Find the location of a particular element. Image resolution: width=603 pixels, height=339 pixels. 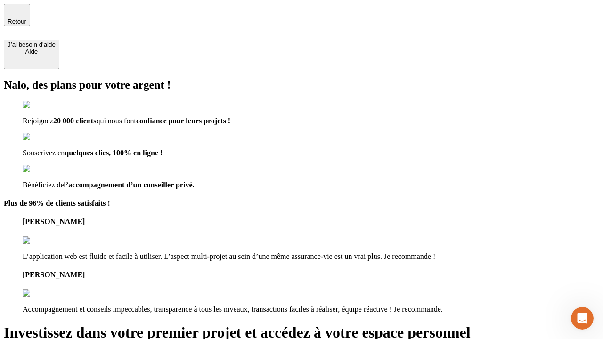

span: confiance pour leurs projets ! is located at coordinates (183, 121).